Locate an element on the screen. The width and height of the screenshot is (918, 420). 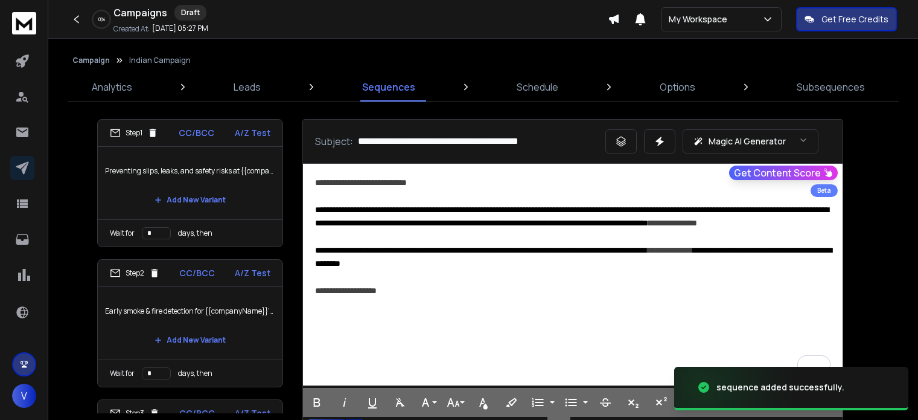
h1: Campaigns is located at coordinates (140, 13).